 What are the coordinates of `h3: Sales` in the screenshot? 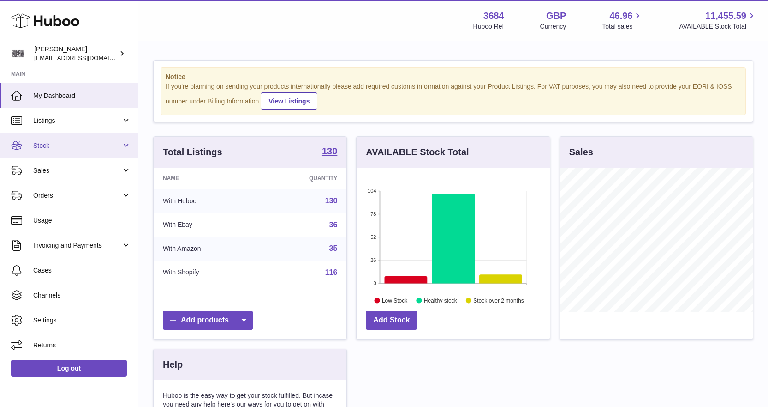 It's located at (581, 152).